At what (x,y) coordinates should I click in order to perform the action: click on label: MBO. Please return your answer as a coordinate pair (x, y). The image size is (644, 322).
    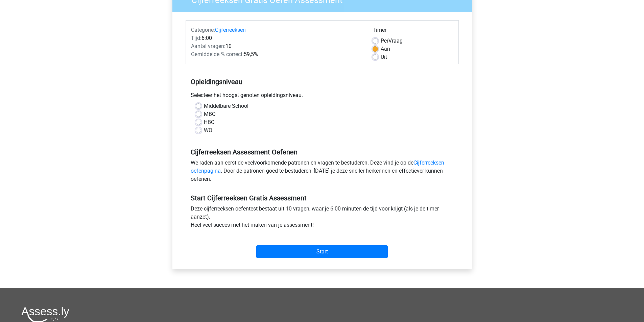
    Looking at the image, I should click on (209, 114).